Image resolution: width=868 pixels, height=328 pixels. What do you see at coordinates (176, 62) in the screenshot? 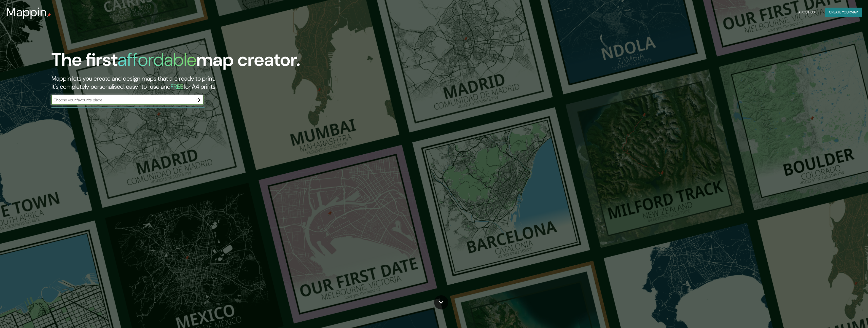
I see `h1: The first map creator.` at bounding box center [176, 62].